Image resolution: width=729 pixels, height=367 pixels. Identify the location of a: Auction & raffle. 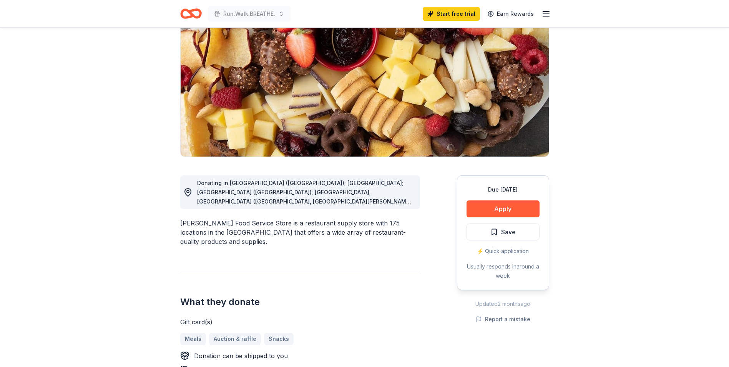
(235, 339).